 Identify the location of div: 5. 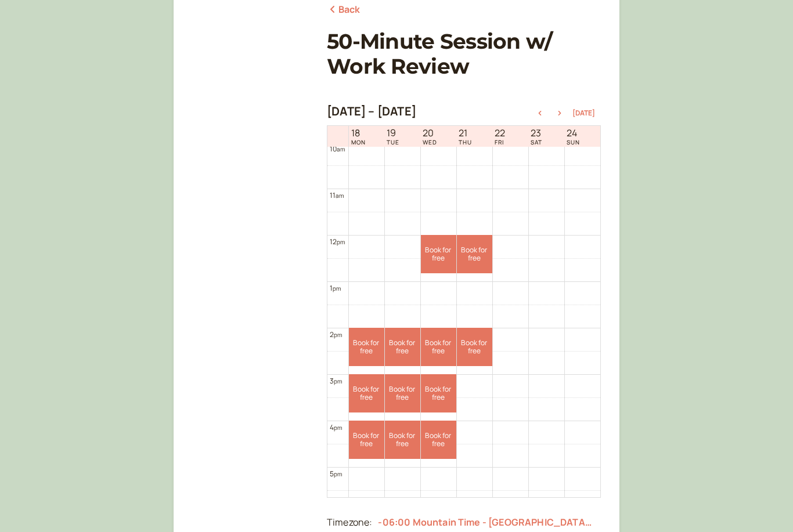
(336, 473).